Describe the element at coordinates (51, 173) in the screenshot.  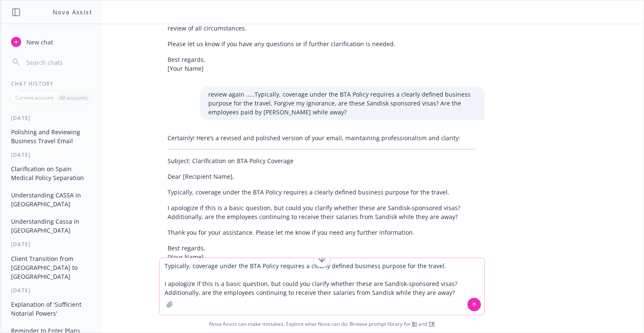
I see `button: Clarification on Spain Medical Policy Separation` at that location.